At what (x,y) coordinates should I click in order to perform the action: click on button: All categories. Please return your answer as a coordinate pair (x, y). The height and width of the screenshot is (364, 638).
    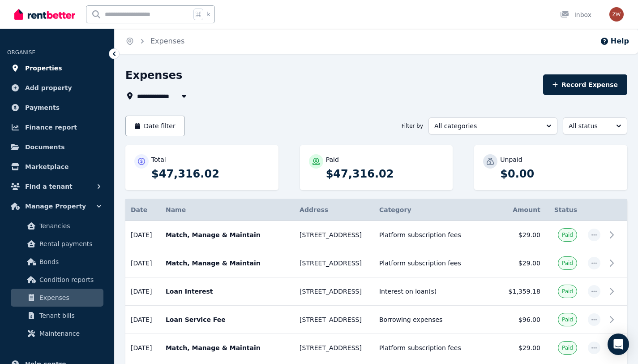
    Looking at the image, I should click on (493, 126).